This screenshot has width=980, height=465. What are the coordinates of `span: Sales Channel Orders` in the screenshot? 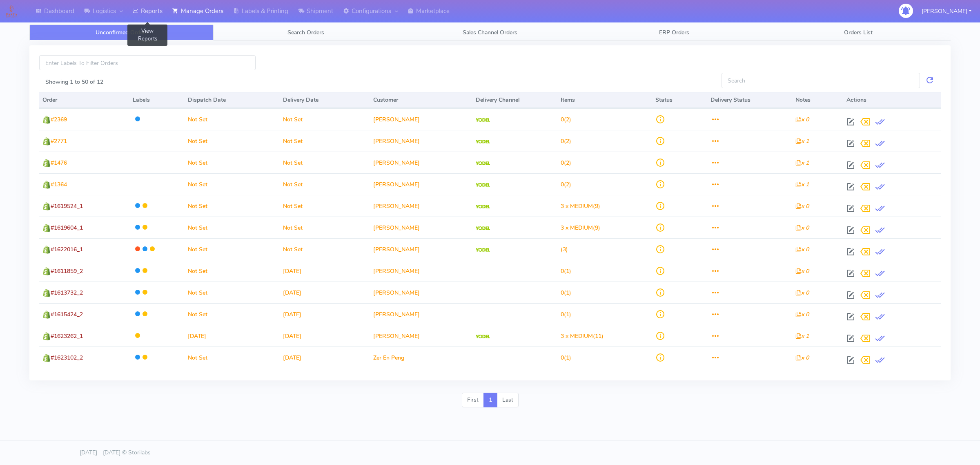 It's located at (490, 32).